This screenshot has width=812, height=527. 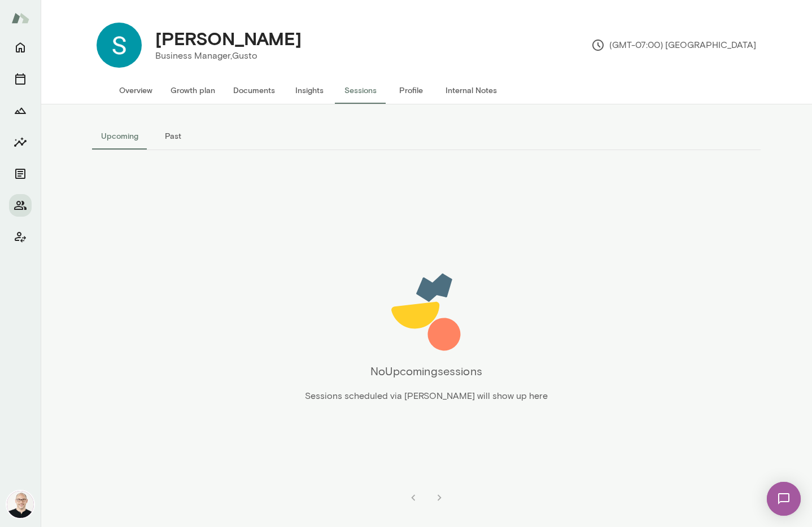 What do you see at coordinates (20, 18) in the screenshot?
I see `img: Mento` at bounding box center [20, 18].